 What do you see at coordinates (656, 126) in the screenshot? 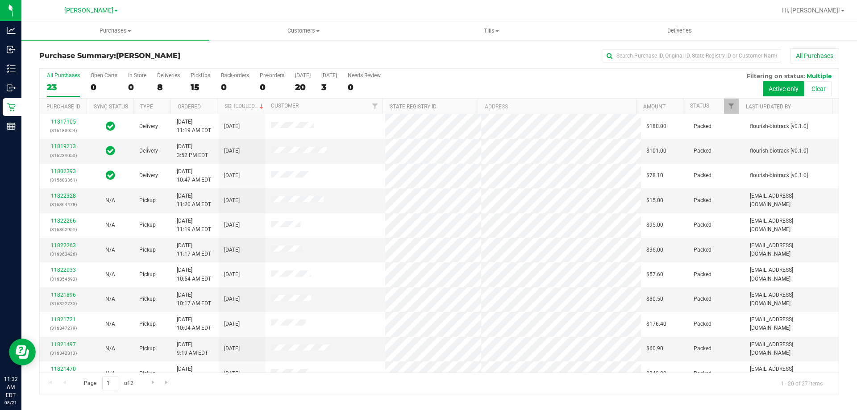
I see `span: $180.00` at bounding box center [656, 126].